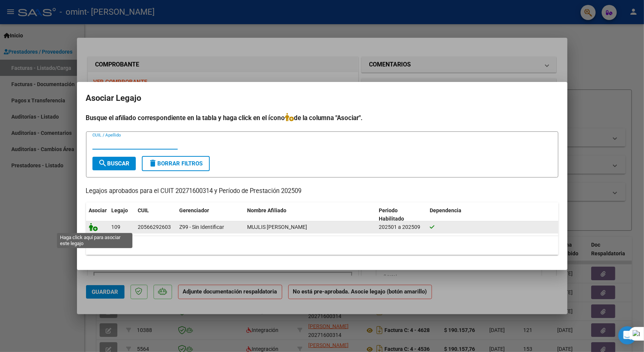 The image size is (644, 352). What do you see at coordinates (211, 215) in the screenshot?
I see `datatable-header-cell: Gerenciador` at bounding box center [211, 215].